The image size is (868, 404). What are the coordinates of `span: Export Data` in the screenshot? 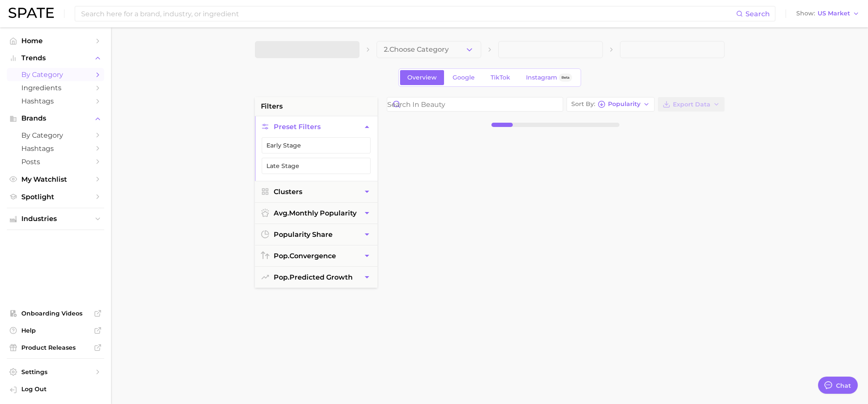 It's located at (692, 104).